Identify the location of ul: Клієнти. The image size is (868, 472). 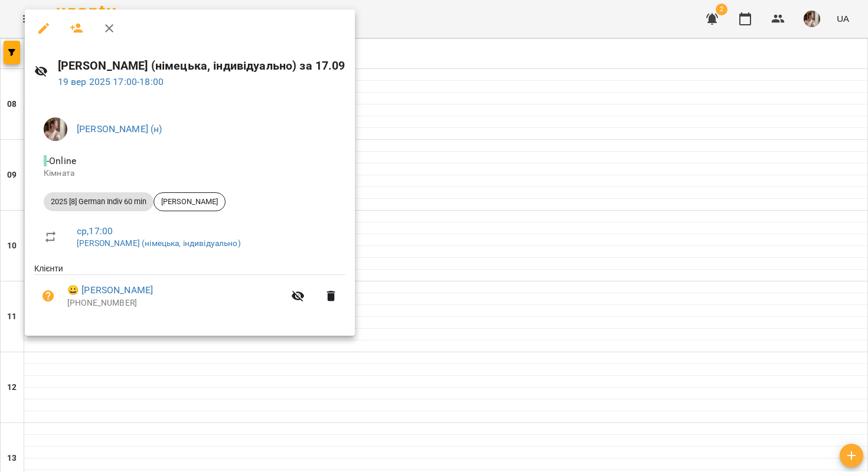
(190, 292).